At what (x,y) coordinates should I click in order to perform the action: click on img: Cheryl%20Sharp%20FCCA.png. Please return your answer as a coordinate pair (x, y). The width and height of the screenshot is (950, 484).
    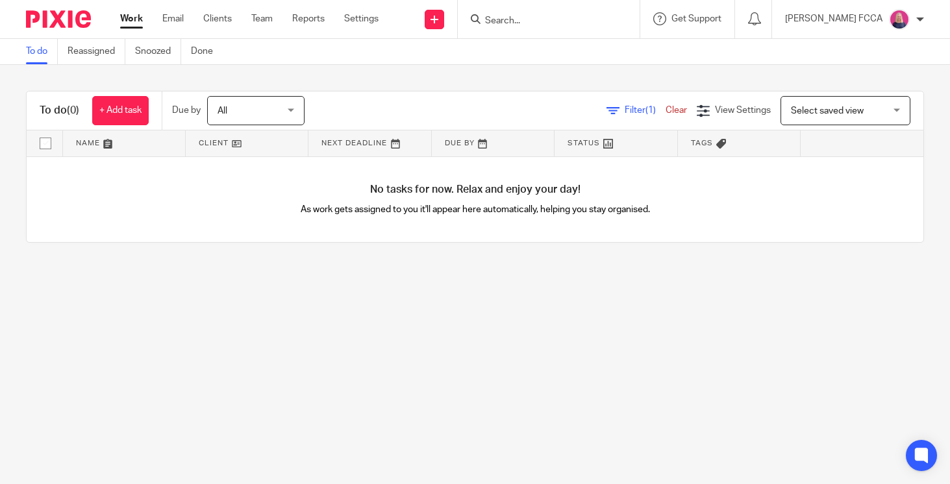
    Looking at the image, I should click on (899, 19).